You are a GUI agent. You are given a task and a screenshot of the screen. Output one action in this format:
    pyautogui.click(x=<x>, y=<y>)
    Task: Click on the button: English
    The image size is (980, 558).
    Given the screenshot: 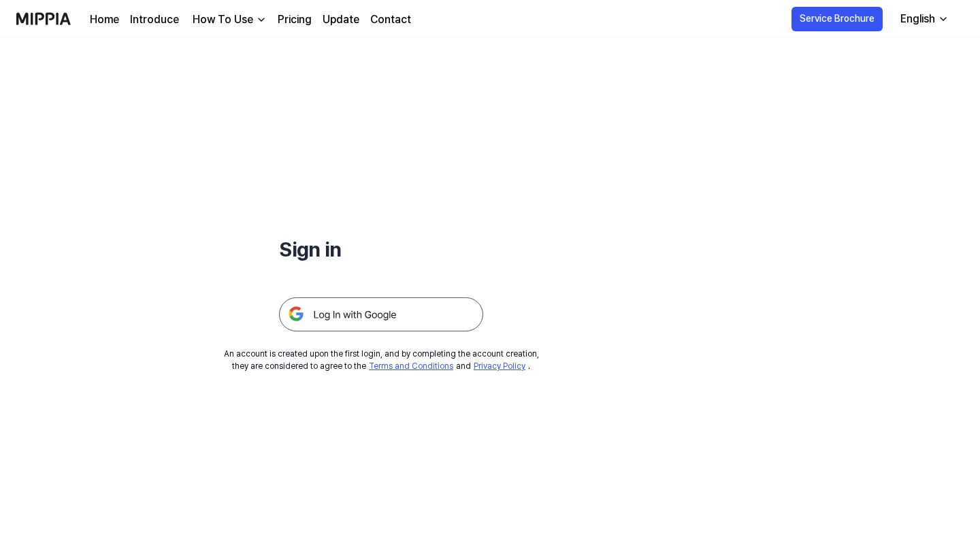 What is the action you would take?
    pyautogui.click(x=923, y=19)
    